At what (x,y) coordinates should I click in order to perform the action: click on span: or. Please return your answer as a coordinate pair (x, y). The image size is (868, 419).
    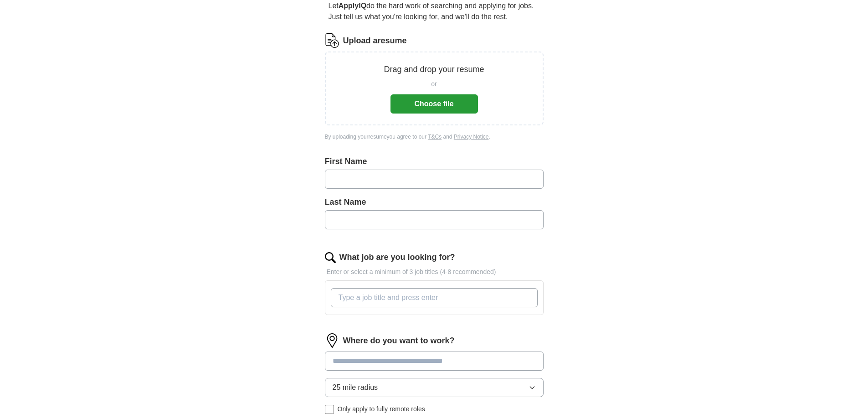
    Looking at the image, I should click on (434, 84).